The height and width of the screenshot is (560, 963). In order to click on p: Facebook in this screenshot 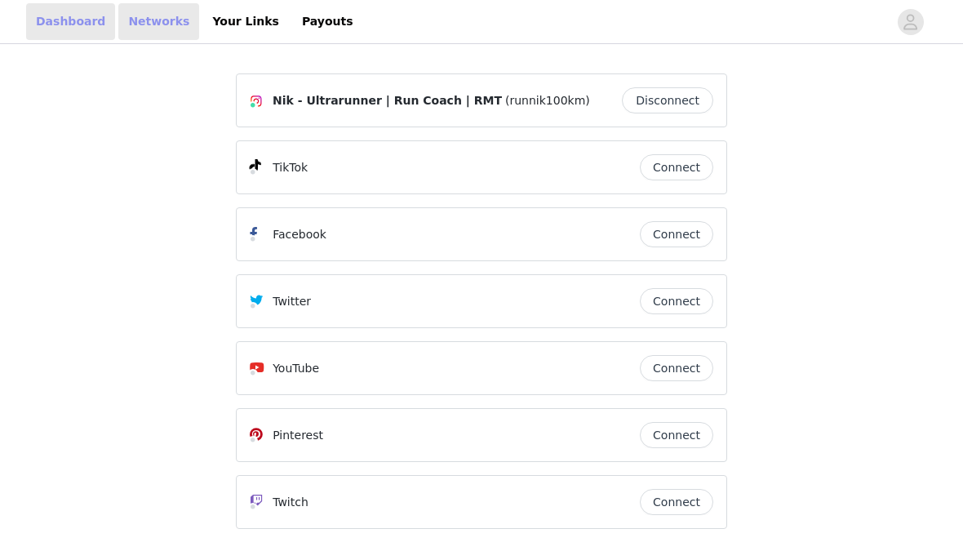, I will do `click(299, 234)`.